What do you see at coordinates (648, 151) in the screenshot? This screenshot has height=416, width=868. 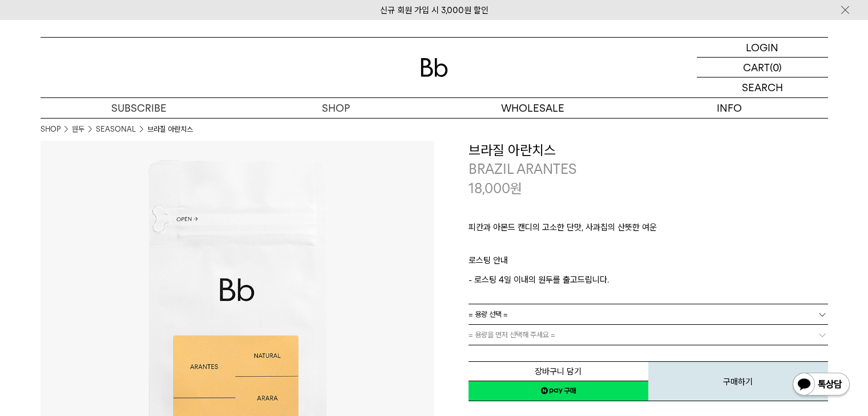 I see `h3: 브라질 아란치스` at bounding box center [648, 151].